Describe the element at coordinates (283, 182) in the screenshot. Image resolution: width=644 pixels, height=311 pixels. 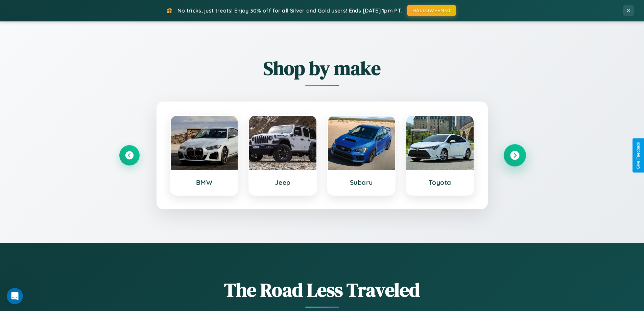
I see `h3: Jeep` at that location.